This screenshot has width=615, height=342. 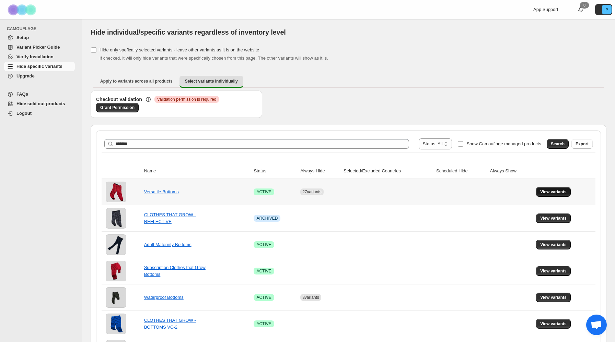 What do you see at coordinates (116, 271) in the screenshot?
I see `img: Subscription Clothes that Grow Bottoms` at bounding box center [116, 271].